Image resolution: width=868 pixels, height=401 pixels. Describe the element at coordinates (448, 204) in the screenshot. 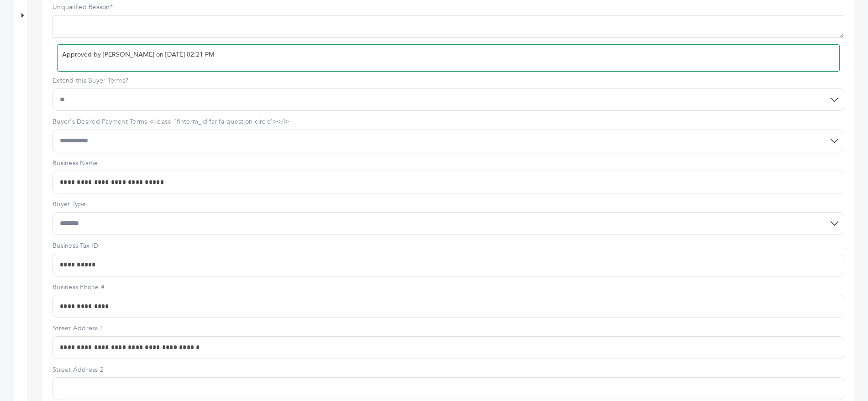

I see `label: Buyer Type` at that location.